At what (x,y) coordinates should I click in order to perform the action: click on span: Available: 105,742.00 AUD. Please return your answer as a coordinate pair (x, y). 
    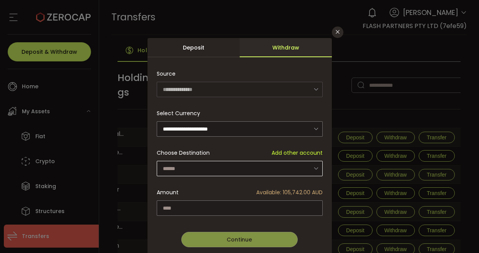
    Looking at the image, I should click on (289, 192).